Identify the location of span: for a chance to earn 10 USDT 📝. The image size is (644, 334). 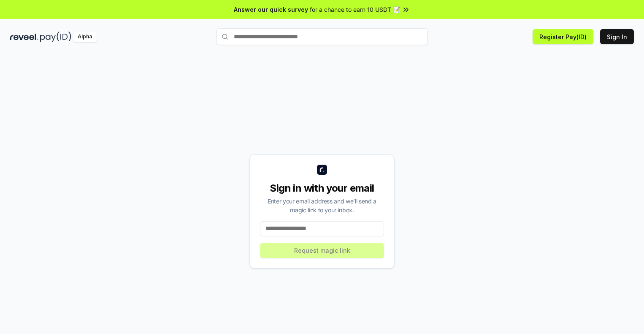
(355, 10).